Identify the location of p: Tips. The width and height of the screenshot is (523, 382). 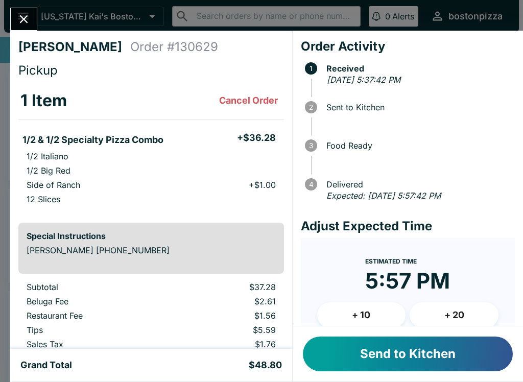
(94, 330).